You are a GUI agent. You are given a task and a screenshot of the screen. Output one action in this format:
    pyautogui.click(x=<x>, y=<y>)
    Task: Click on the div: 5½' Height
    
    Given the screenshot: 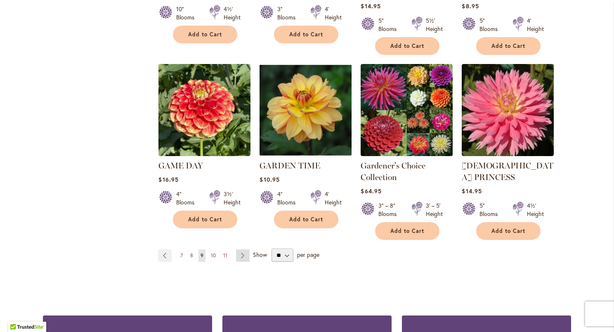 What is the action you would take?
    pyautogui.click(x=434, y=25)
    